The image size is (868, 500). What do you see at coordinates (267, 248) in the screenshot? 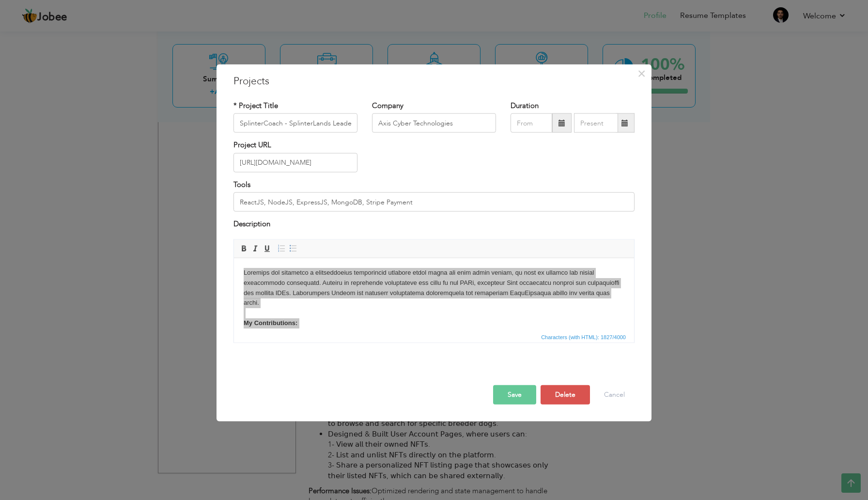
I see `a: Underline` at bounding box center [267, 248].